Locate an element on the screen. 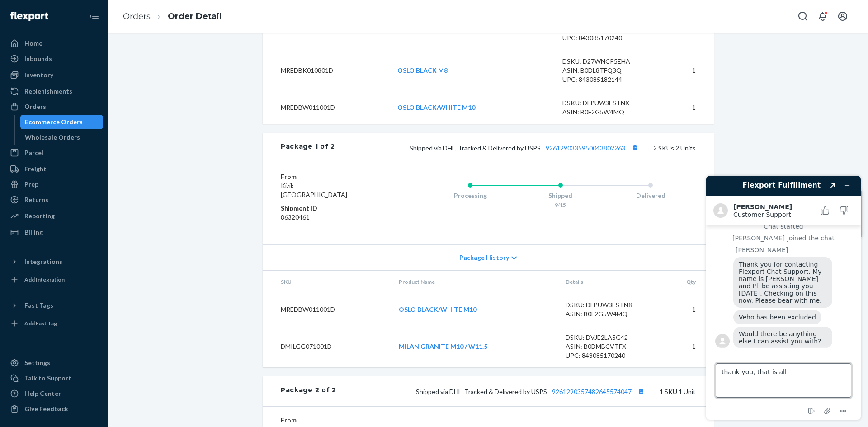  a: 9261290357482645574047 is located at coordinates (591, 391).